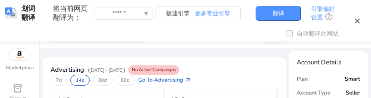  What do you see at coordinates (328, 62) in the screenshot?
I see `h4: Account Details` at bounding box center [328, 62].